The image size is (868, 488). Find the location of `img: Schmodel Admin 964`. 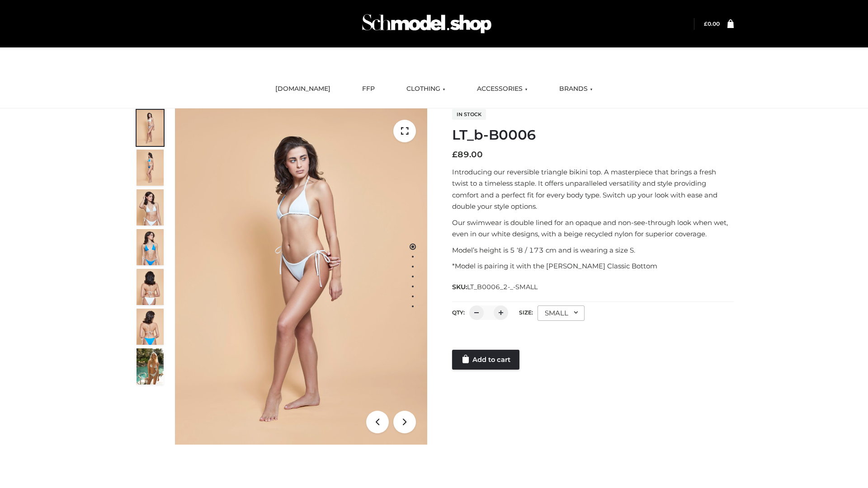

img: Schmodel Admin 964 is located at coordinates (427, 23).